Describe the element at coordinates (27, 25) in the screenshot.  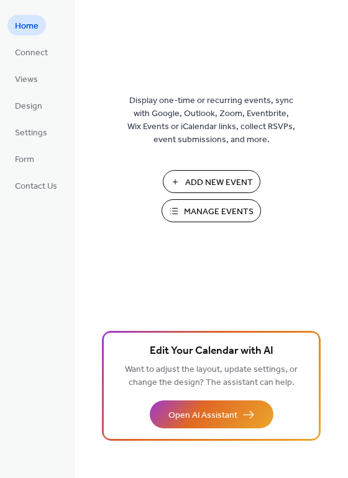
I see `a: Home` at that location.